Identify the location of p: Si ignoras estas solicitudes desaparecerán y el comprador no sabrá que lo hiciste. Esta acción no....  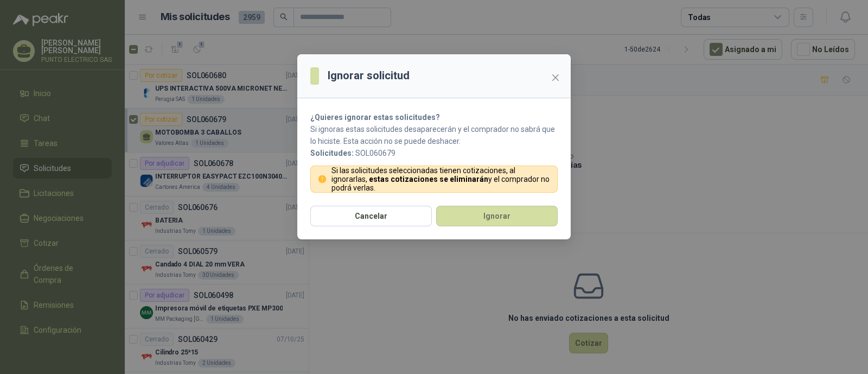
(434, 135).